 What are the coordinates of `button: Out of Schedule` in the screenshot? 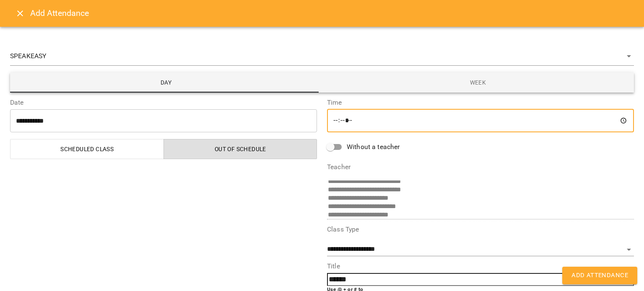 It's located at (240, 149).